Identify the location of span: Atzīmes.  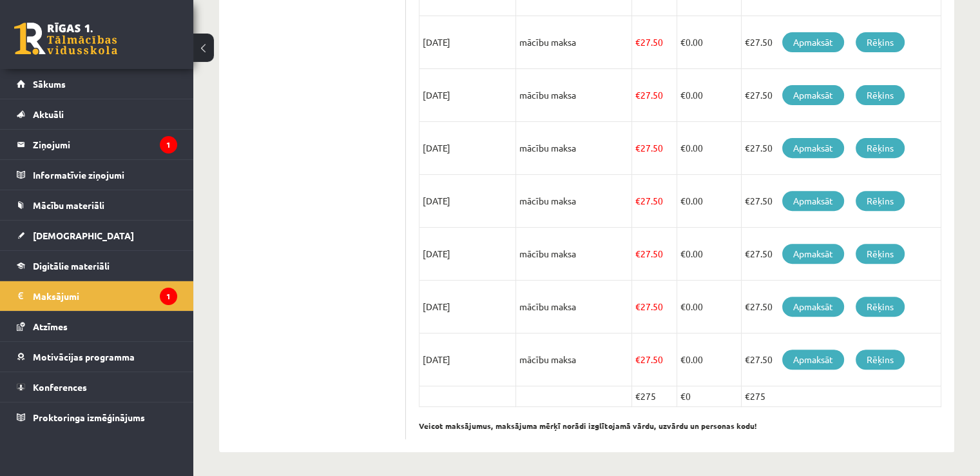
(50, 326).